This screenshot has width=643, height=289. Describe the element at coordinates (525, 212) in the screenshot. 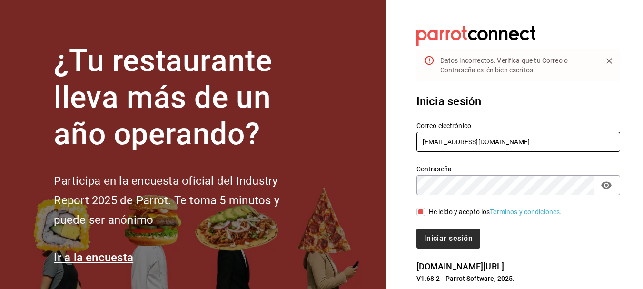

I see `a: Términos y condiciones.` at that location.